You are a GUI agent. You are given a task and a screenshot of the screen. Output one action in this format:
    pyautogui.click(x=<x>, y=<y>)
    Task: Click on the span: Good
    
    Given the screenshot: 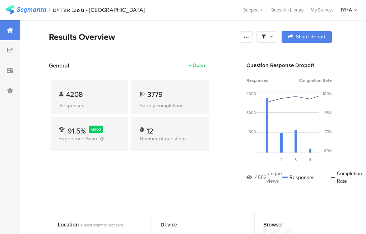 What is the action you would take?
    pyautogui.click(x=96, y=129)
    